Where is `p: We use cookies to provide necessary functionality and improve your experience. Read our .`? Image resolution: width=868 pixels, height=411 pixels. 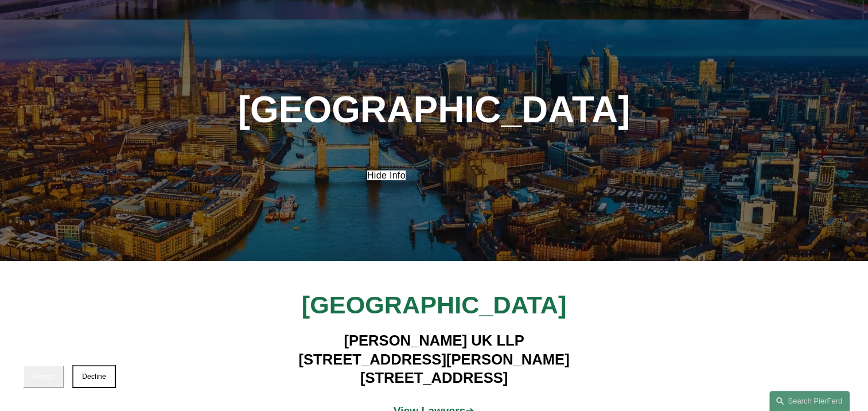
p: We use cookies to provide necessary functionality and improve your experience. Read our . is located at coordinates (115, 341).